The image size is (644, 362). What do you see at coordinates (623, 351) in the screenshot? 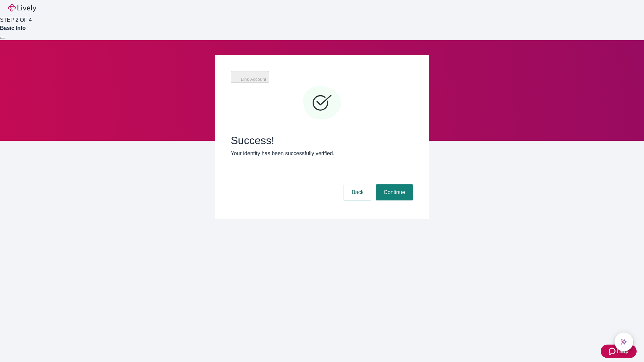
I see `span: Help` at bounding box center [623, 351].